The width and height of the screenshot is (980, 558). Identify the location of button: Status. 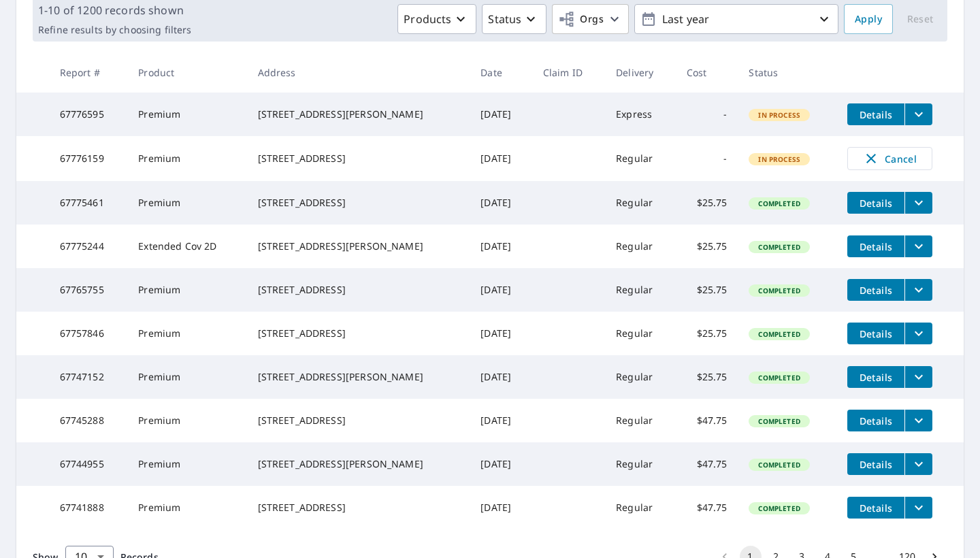
(513, 19).